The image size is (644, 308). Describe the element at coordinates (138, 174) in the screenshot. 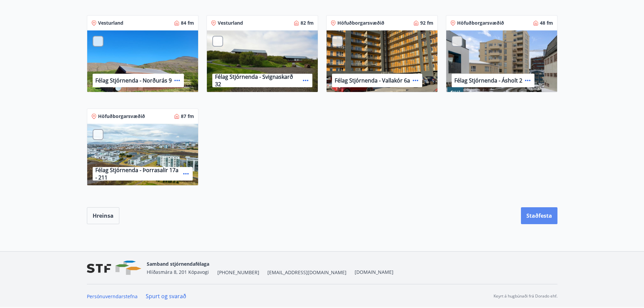

I see `p: Félag Stjórnenda - Þorrasalir 17a - 211` at that location.